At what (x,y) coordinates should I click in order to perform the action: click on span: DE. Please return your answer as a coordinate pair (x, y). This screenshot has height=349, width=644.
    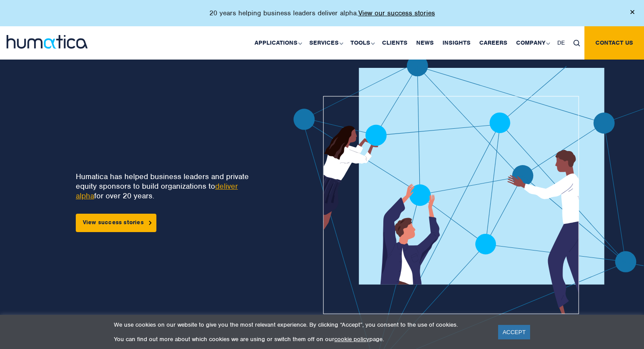
    Looking at the image, I should click on (561, 42).